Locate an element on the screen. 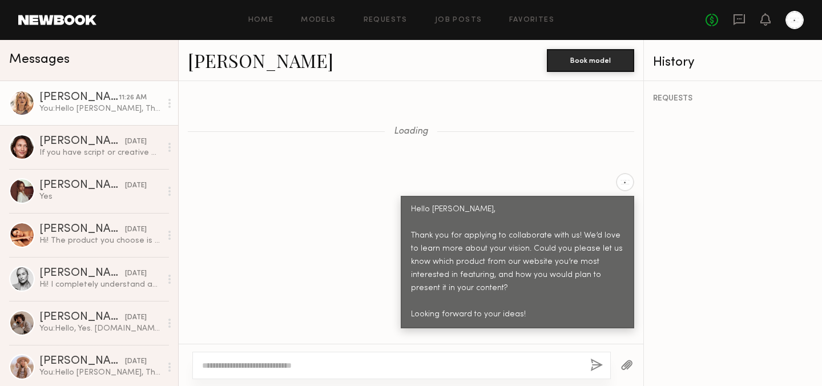 The width and height of the screenshot is (822, 386). a: Requests is located at coordinates (385, 20).